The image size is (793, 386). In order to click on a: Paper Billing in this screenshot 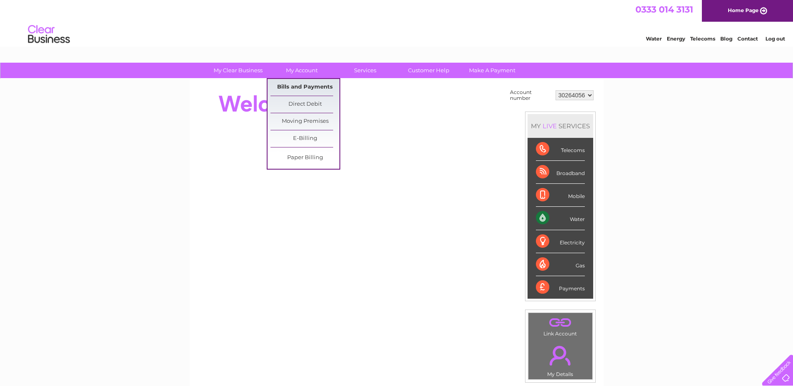, I will do `click(305, 158)`.